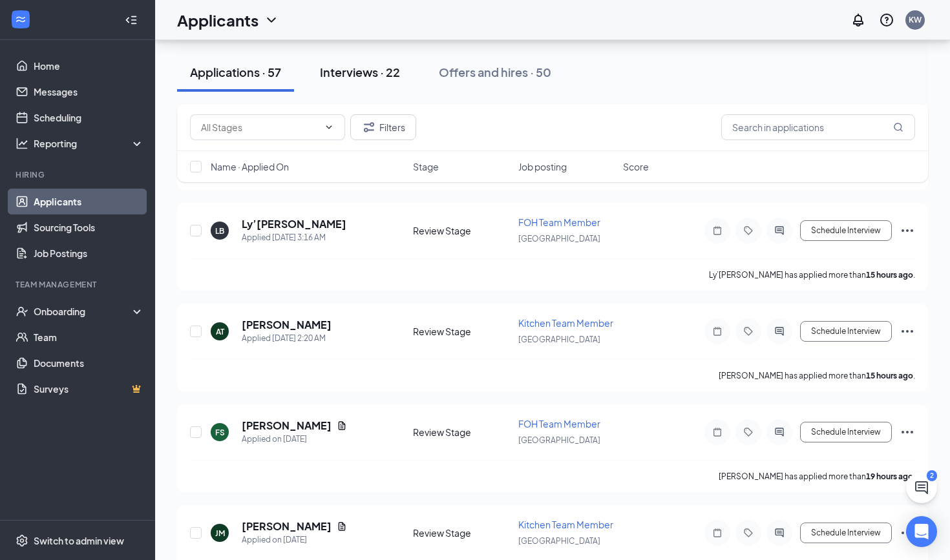 The width and height of the screenshot is (950, 560). Describe the element at coordinates (22, 311) in the screenshot. I see `svg: UserCheck` at that location.